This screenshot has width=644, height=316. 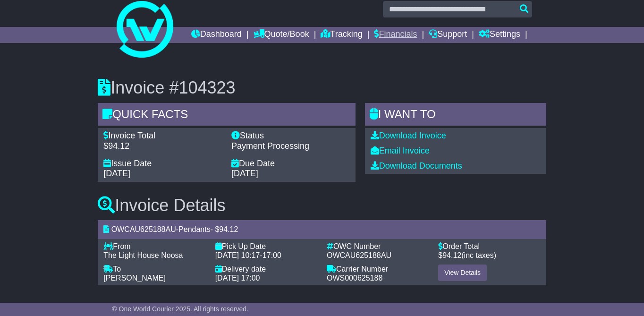 What do you see at coordinates (321, 88) in the screenshot?
I see `h3: Invoice #104323` at bounding box center [321, 88].